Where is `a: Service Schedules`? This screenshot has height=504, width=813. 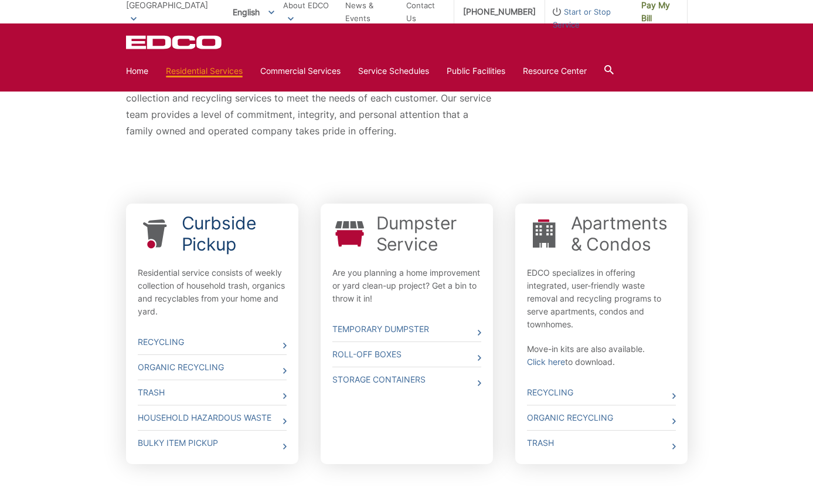 a: Service Schedules is located at coordinates (394, 71).